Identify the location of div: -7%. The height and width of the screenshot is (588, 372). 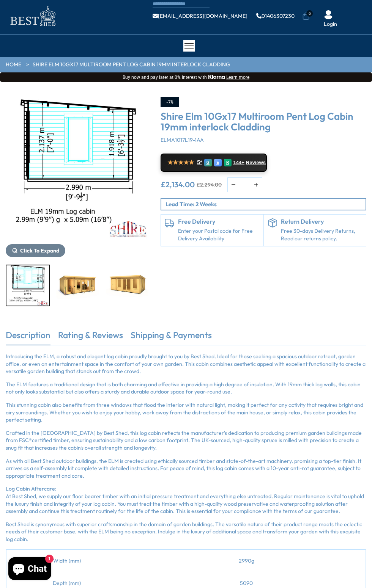
(170, 102).